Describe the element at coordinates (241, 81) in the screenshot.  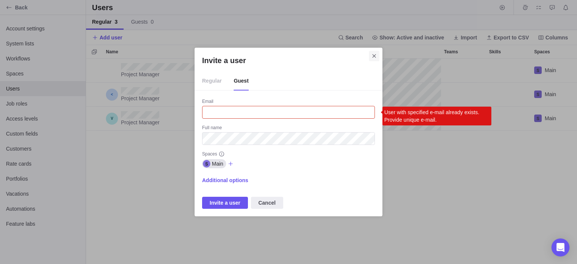
I see `span: Guest` at that location.